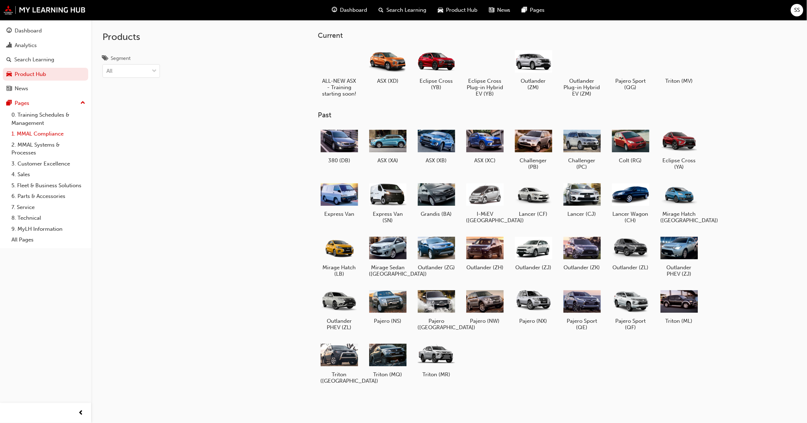 The image size is (807, 423). What do you see at coordinates (679, 271) in the screenshot?
I see `h5: Outlander PHEV (ZJ)` at bounding box center [679, 271].